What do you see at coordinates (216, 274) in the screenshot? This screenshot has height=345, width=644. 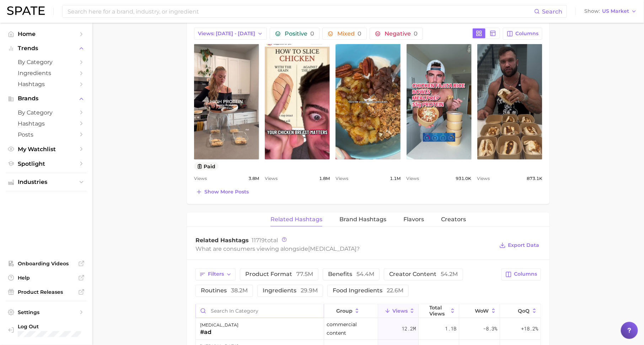 I see `span: Filters` at bounding box center [216, 274].